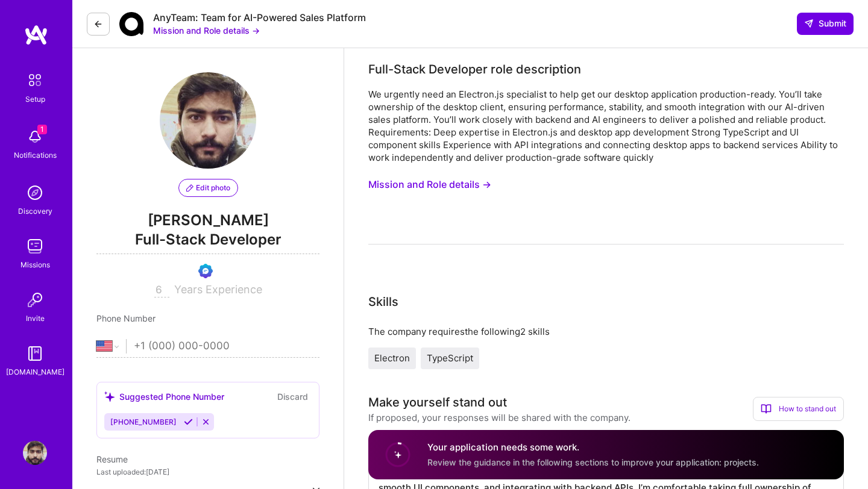 This screenshot has width=868, height=489. I want to click on div: Make yourself stand out, so click(437, 402).